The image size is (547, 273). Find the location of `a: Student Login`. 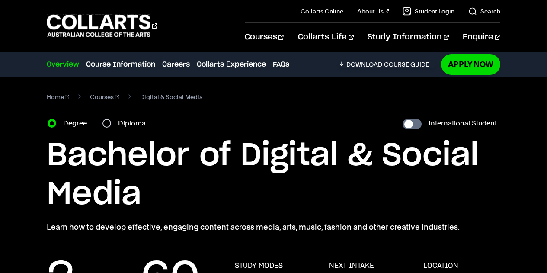

a: Student Login is located at coordinates (429, 11).